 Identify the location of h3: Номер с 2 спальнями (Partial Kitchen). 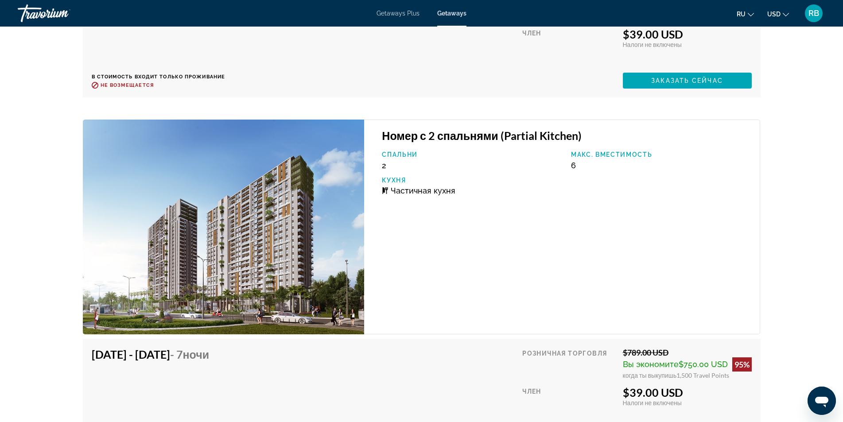
(566, 136).